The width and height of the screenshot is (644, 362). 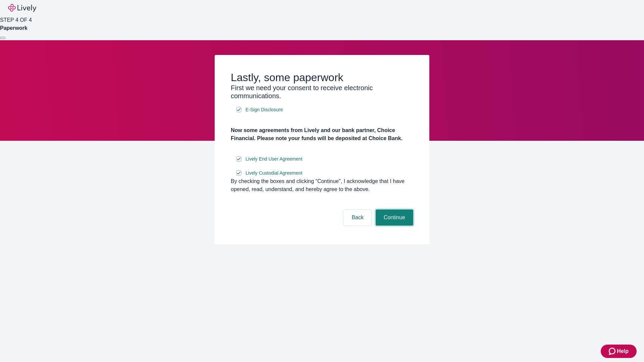 I want to click on img: Lively, so click(x=22, y=8).